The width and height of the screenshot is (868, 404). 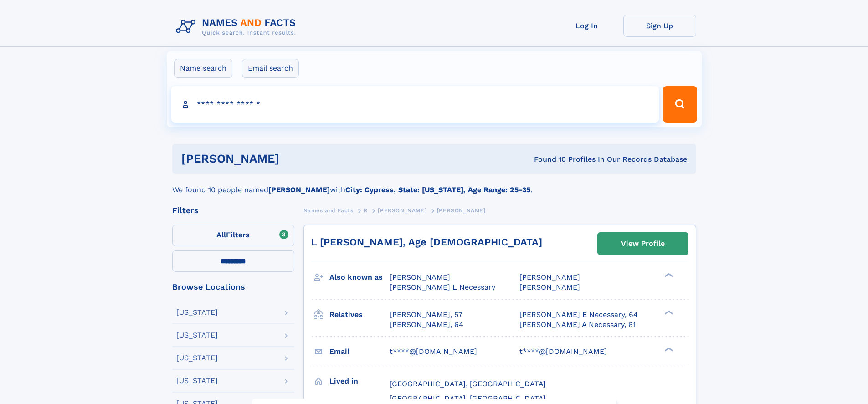 What do you see at coordinates (234, 287) in the screenshot?
I see `div: Browse Locations` at bounding box center [234, 287].